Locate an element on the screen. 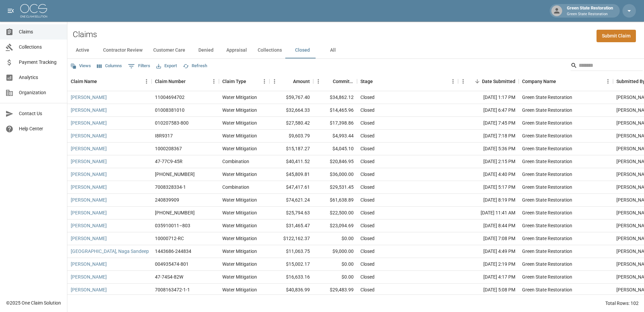 Image resolution: width=644 pixels, height=312 pixels. div: Date Submitted is located at coordinates (499, 81).